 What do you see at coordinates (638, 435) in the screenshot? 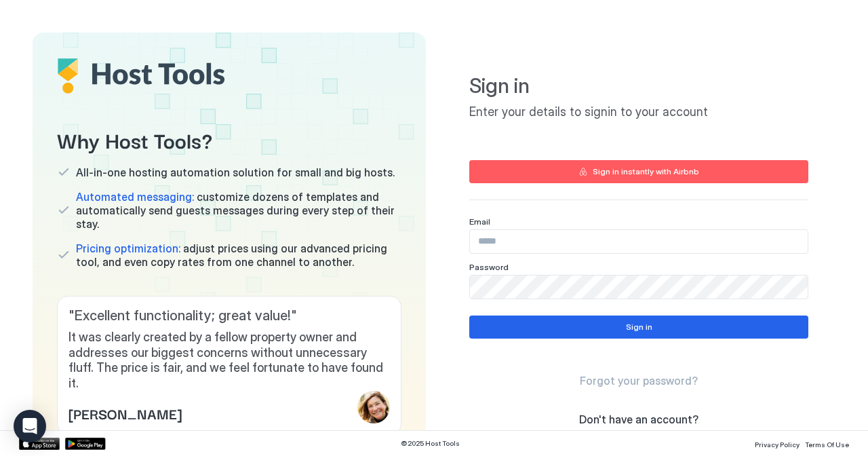
I see `span: Sign up for a free trial` at bounding box center [638, 435].